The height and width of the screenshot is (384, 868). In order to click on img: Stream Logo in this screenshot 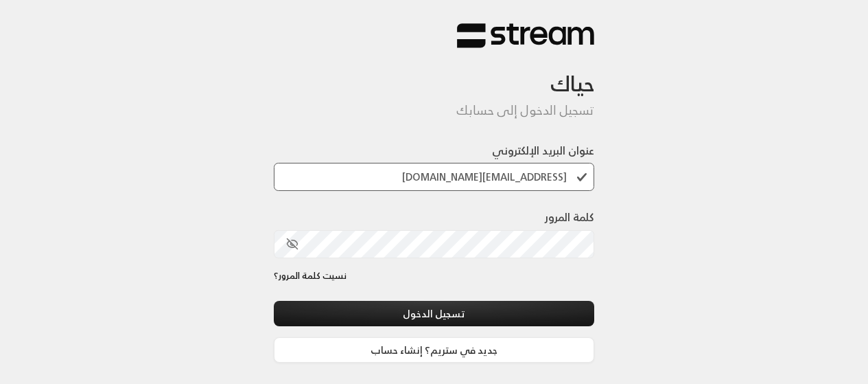, I will do `click(525, 36)`.